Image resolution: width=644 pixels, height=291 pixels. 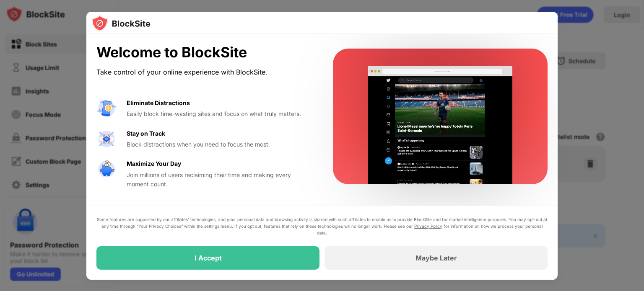 I want to click on div: Some features are supported by our affiliates’ technologies, and your personal data and browsing ..., so click(x=322, y=226).